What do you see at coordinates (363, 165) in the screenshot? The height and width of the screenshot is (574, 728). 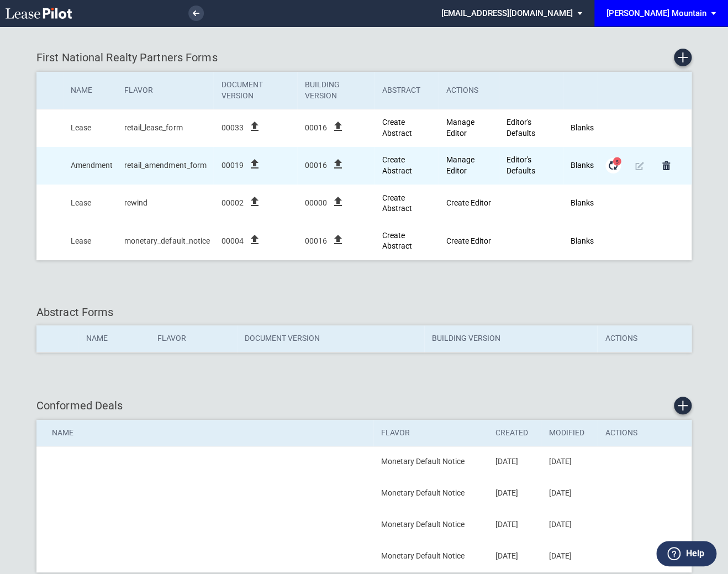 I see `tr: Created At: 2025-05-15T01:58:05-04:00; Updated At: 2025-10-14T08:42:09-04:00` at bounding box center [363, 165].